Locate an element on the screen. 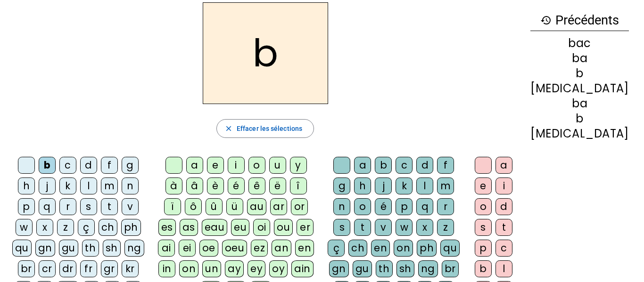 Image resolution: width=644 pixels, height=282 pixels. div: cr is located at coordinates (47, 268).